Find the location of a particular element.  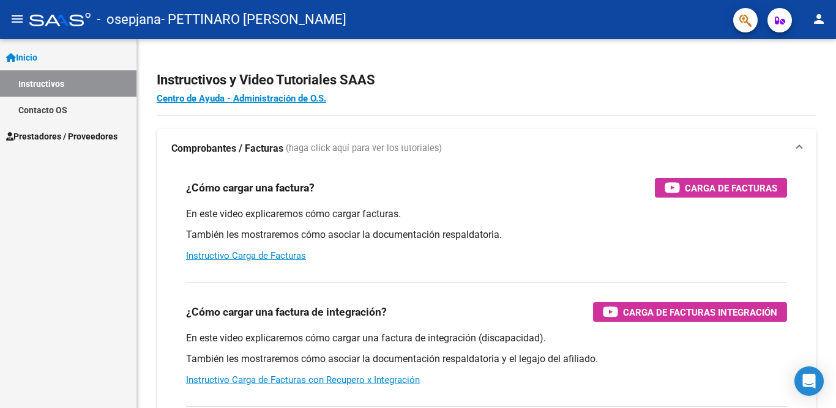

a: Centro de Ayuda - Administración de O.S. is located at coordinates (241, 99).